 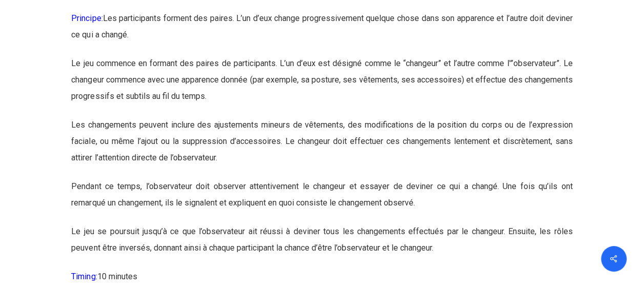 What do you see at coordinates (322, 148) in the screenshot?
I see `p: Les changements peuvent inclure des ajustements mineurs de vêtements, des modifications de la pos...` at bounding box center [322, 148].